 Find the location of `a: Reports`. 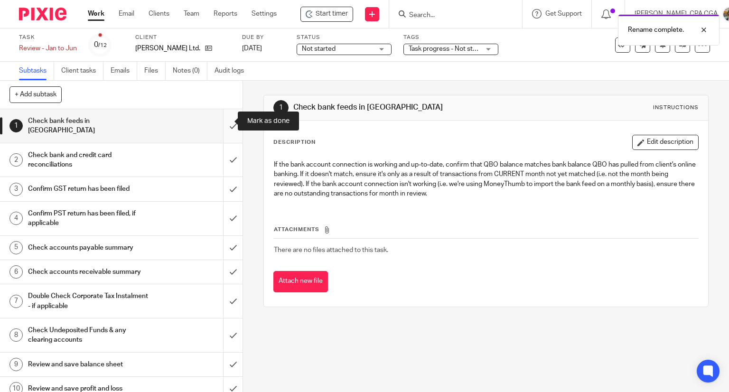

a: Reports is located at coordinates (226, 14).